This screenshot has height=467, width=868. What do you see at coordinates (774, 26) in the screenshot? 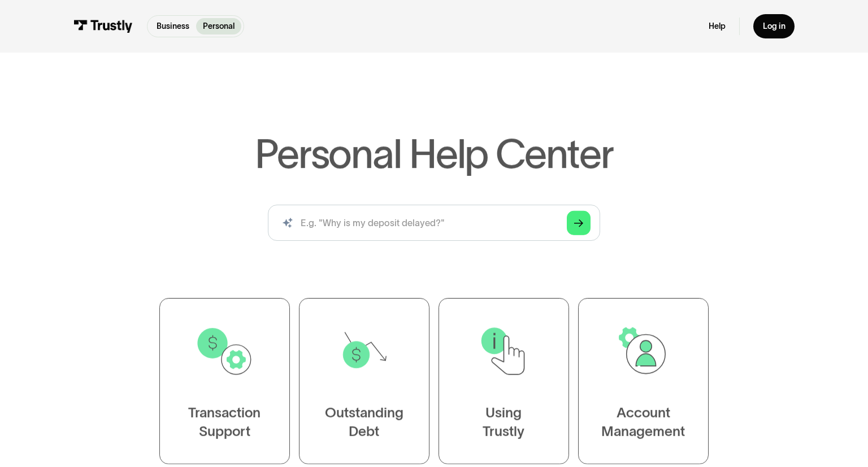
I see `a: Log in` at bounding box center [774, 26].